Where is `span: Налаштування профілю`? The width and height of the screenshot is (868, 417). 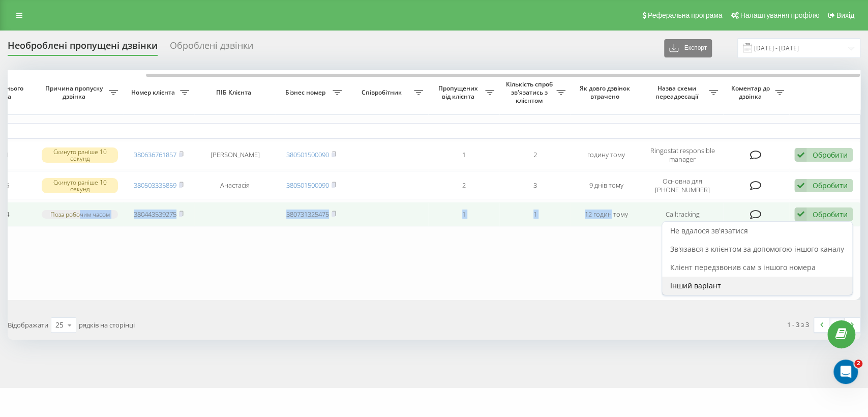
span: Налаштування профілю is located at coordinates (780, 15).